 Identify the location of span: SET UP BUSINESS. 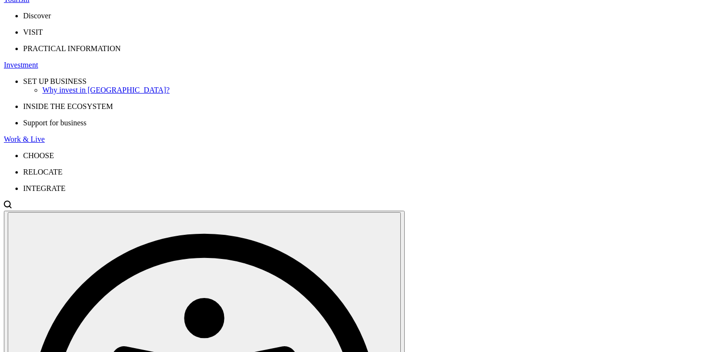
(55, 81).